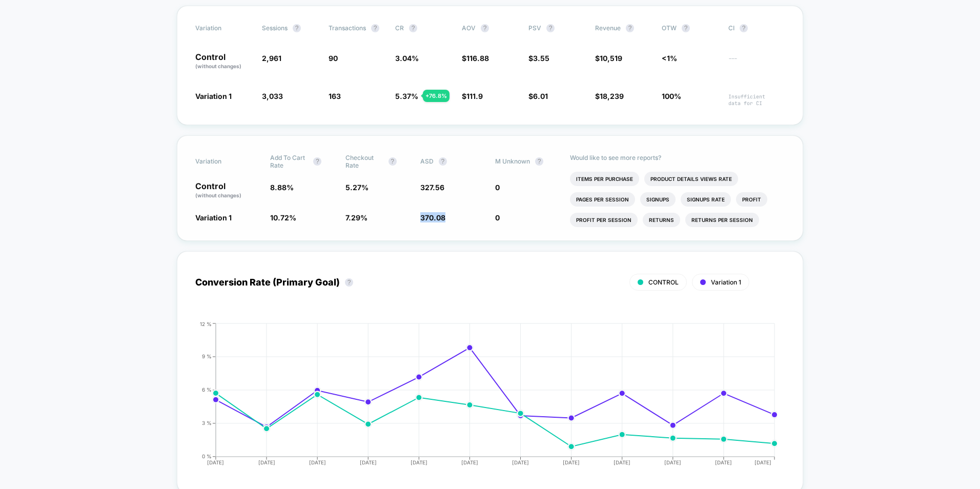 Image resolution: width=980 pixels, height=489 pixels. Describe the element at coordinates (427, 161) in the screenshot. I see `span: ASD` at that location.